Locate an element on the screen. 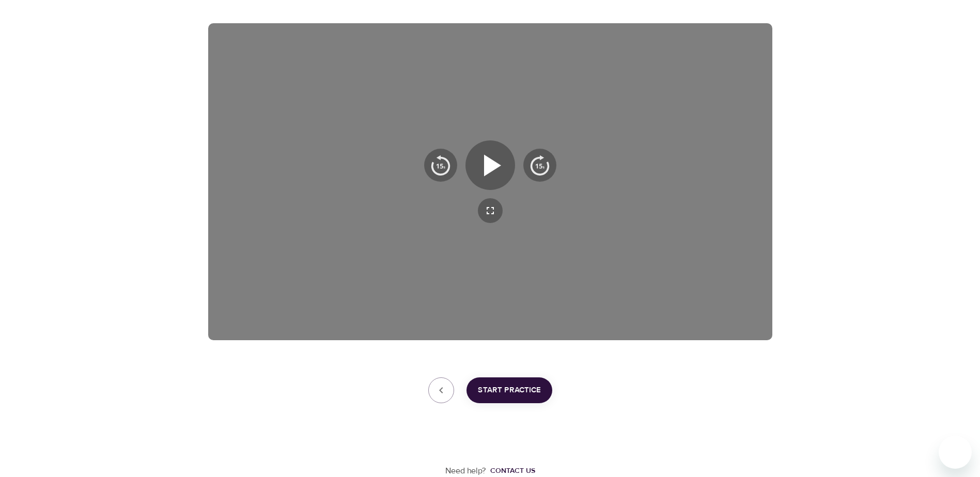 This screenshot has width=980, height=477. div: Contact us is located at coordinates (513, 471).